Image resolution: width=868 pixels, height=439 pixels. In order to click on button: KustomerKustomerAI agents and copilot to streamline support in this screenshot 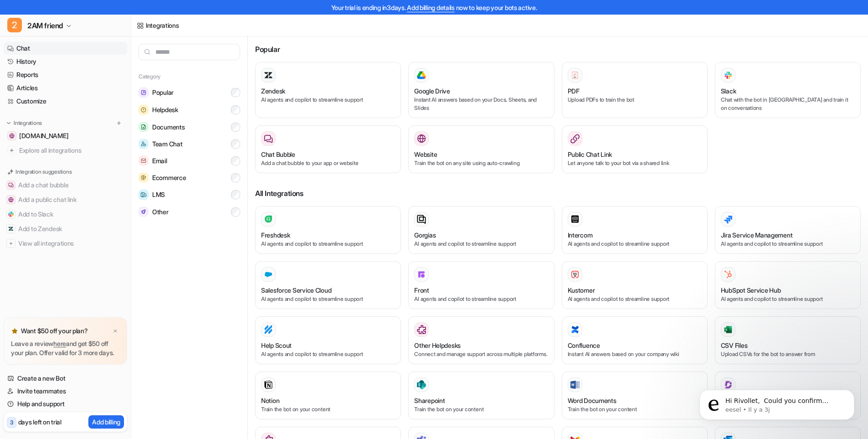, I will do `click(634, 285)`.